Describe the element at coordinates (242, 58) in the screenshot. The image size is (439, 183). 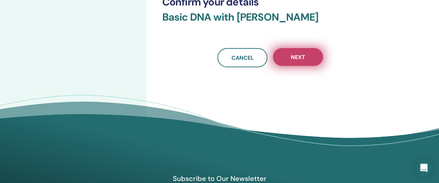
I see `a: Cancel` at that location.